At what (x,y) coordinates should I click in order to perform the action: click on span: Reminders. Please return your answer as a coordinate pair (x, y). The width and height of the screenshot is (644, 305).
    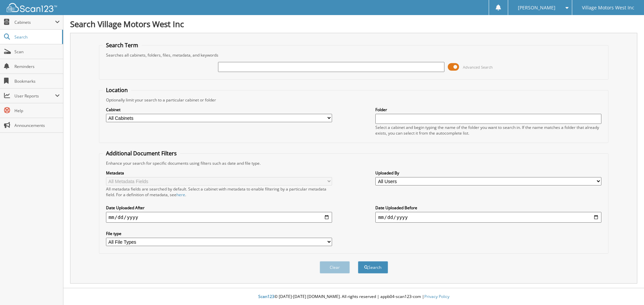
    Looking at the image, I should click on (37, 66).